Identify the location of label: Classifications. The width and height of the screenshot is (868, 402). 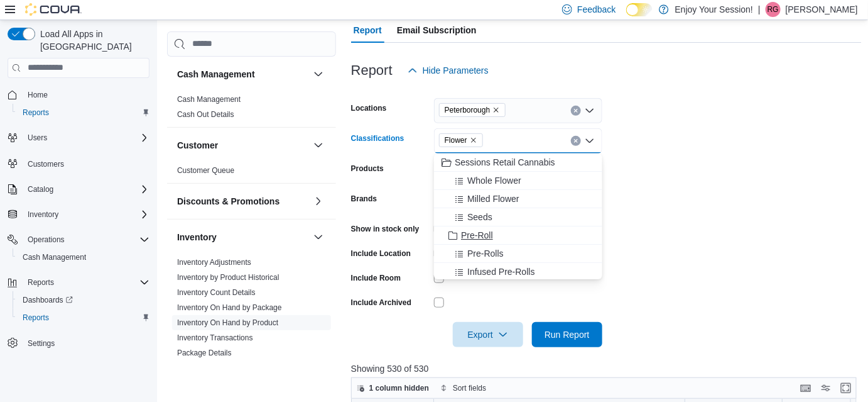
(377, 138).